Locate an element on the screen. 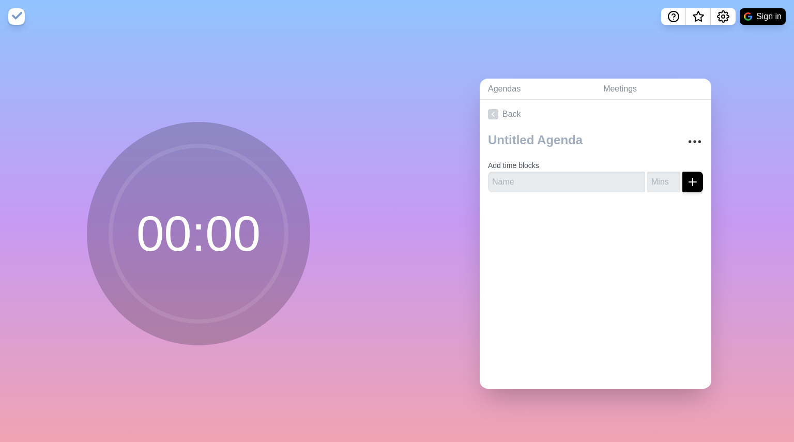 This screenshot has height=442, width=794. button: Settings is located at coordinates (723, 17).